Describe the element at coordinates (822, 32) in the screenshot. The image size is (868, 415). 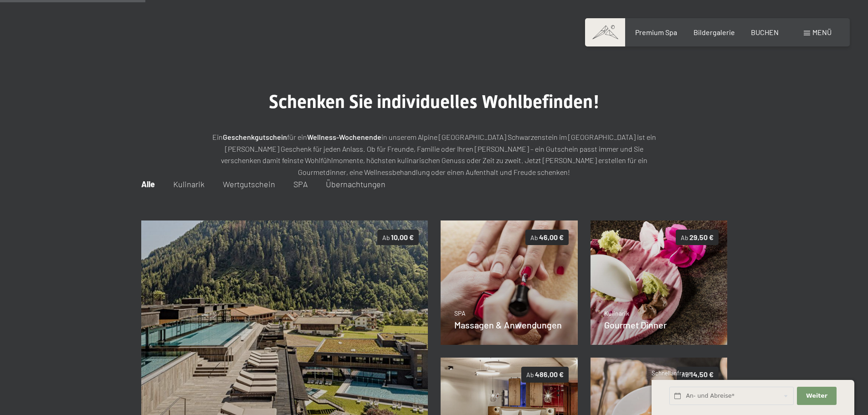
I see `span: Menü` at that location.